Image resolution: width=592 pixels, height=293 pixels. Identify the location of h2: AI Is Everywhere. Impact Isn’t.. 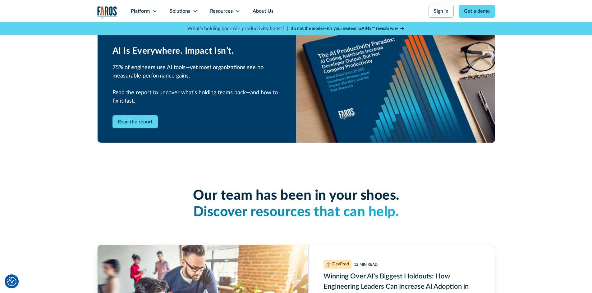
(197, 51).